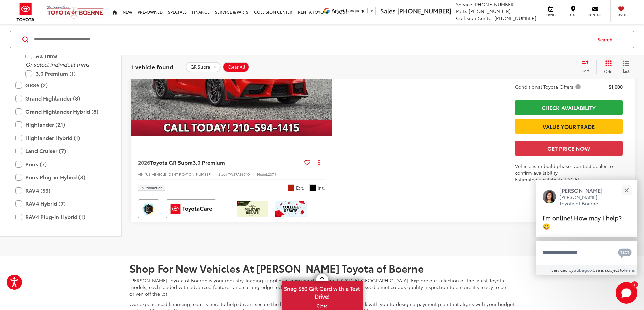  I want to click on a: Gubagoo., so click(583, 270).